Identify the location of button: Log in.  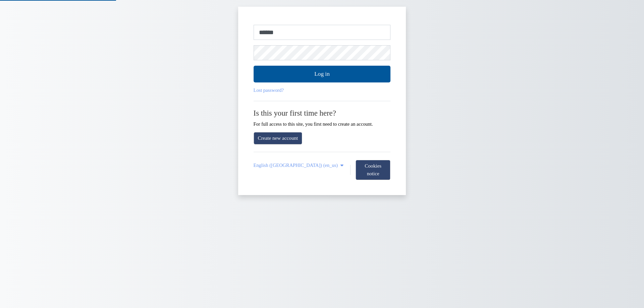
(322, 74).